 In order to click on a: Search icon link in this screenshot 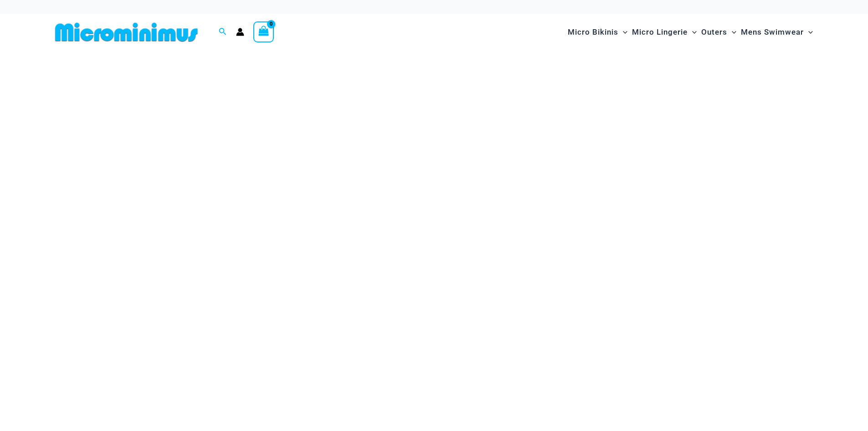, I will do `click(223, 32)`.